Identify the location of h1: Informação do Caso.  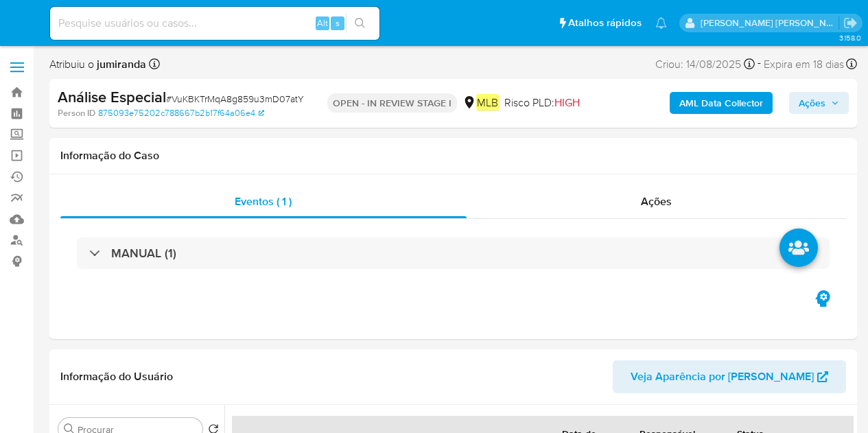
(453, 155).